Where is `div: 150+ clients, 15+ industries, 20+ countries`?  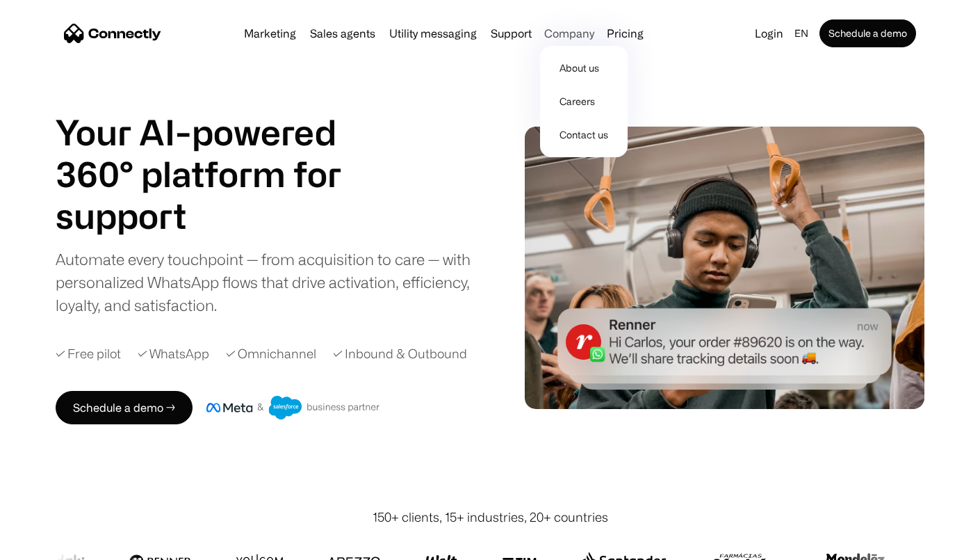
div: 150+ clients, 15+ industries, 20+ countries is located at coordinates (490, 516).